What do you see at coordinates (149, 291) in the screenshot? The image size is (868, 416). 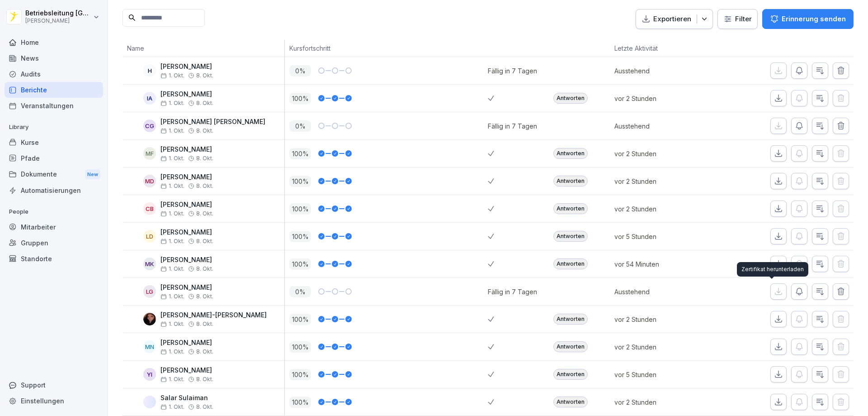 I see `div: LG` at bounding box center [149, 291].